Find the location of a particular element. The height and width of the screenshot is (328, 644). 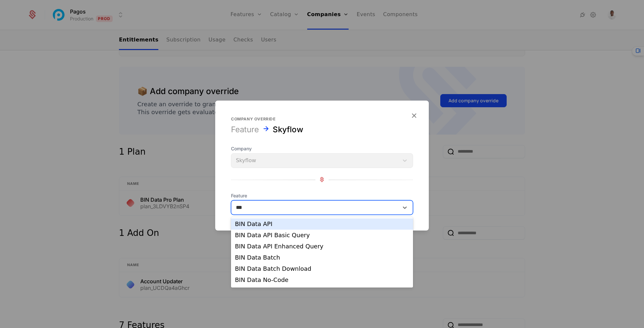

div: BIN Data API Basic Query is located at coordinates (322, 235).